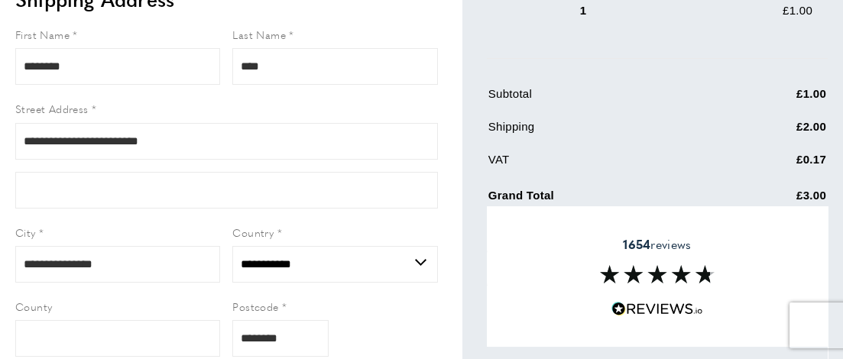 The image size is (843, 359). Describe the element at coordinates (774, 200) in the screenshot. I see `td: £3.00` at that location.